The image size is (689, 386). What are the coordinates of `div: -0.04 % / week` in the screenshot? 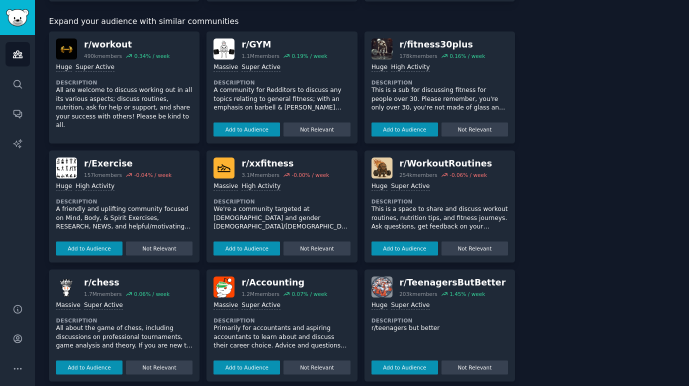 It's located at (152, 175).